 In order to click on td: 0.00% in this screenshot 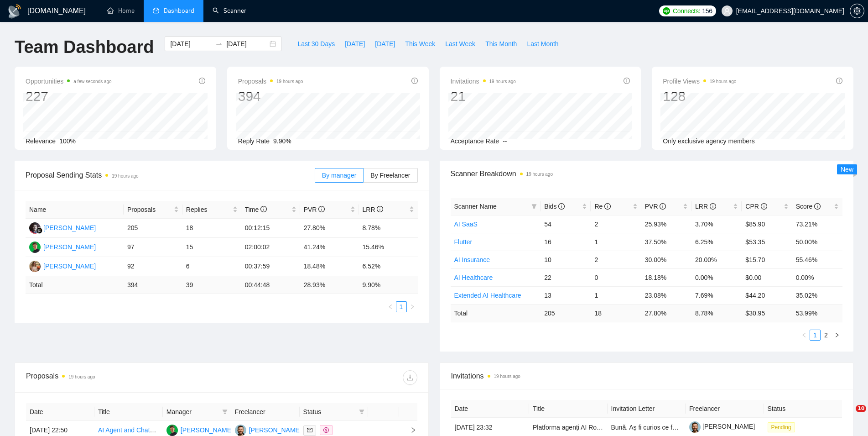, I will do `click(717, 277)`.